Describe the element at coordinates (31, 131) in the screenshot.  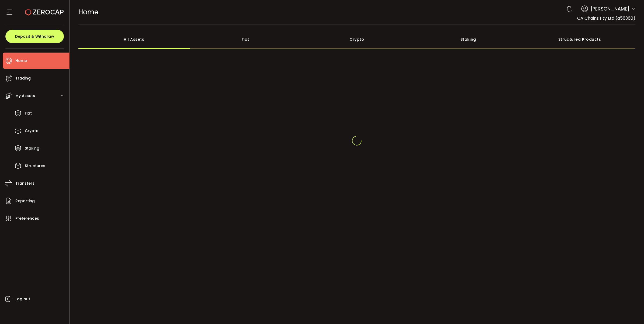
I see `span: Crypto` at that location.